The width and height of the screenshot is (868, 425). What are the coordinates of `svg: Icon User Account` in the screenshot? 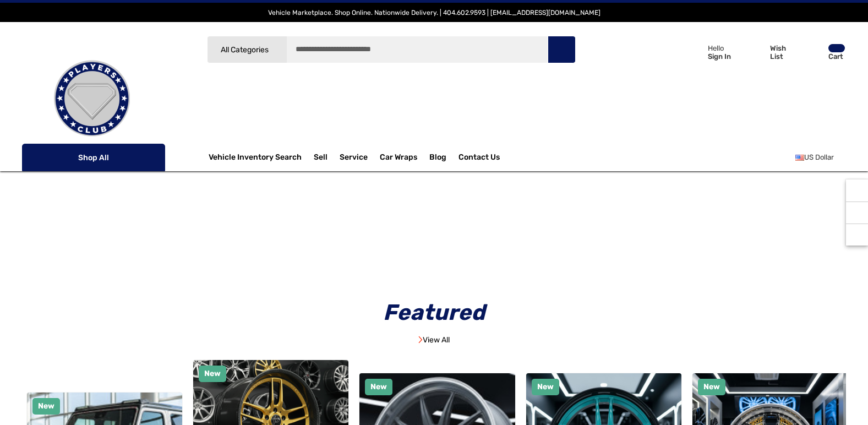 It's located at (694, 51).